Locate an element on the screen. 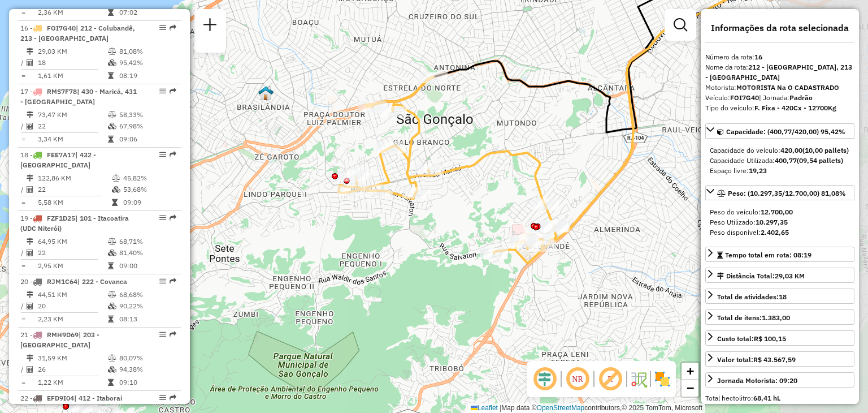  span: Peso: (10.297,35/12.700,00) 81,08% is located at coordinates (787, 193).